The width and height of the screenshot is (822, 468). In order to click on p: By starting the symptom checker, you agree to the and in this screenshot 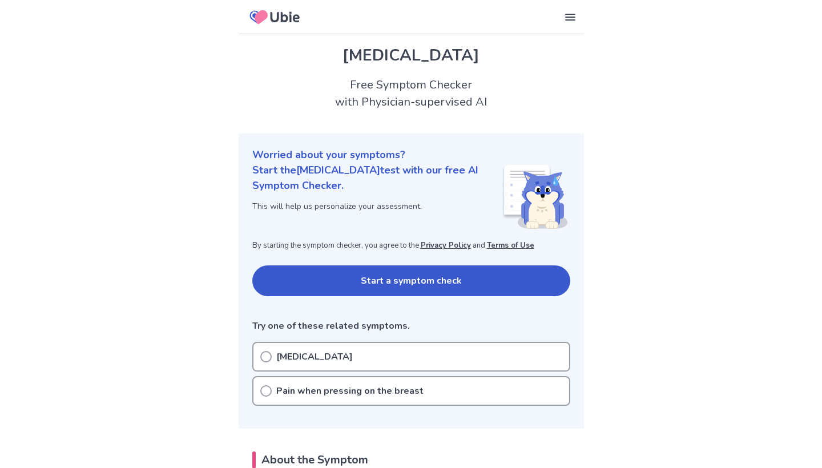, I will do `click(411, 246)`.